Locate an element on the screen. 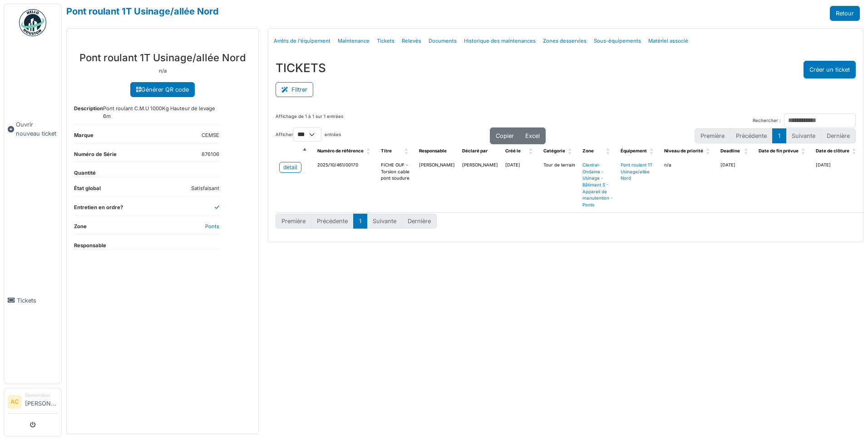 The width and height of the screenshot is (868, 440). td: 2025/10/461/00170 is located at coordinates (345, 185).